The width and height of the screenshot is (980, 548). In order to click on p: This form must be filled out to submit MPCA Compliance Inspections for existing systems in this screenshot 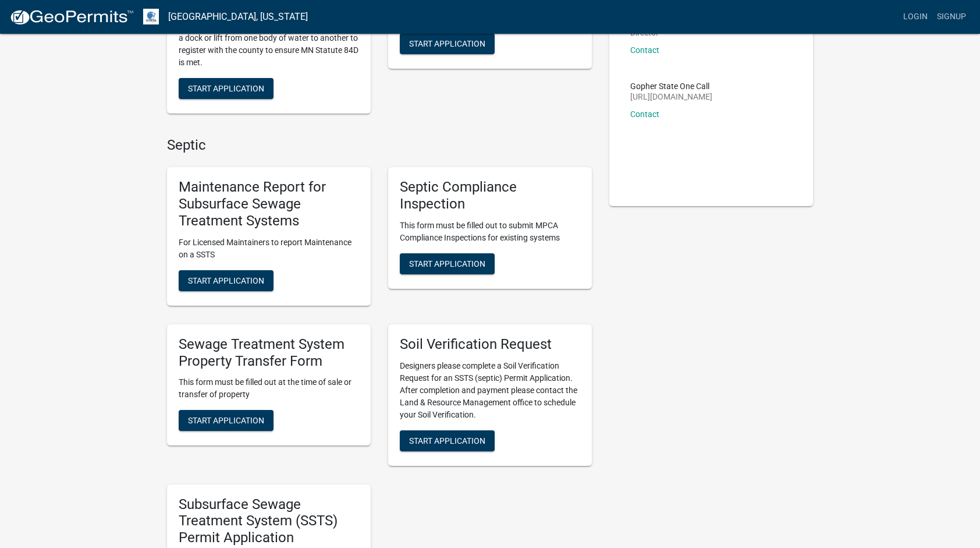, I will do `click(490, 232)`.